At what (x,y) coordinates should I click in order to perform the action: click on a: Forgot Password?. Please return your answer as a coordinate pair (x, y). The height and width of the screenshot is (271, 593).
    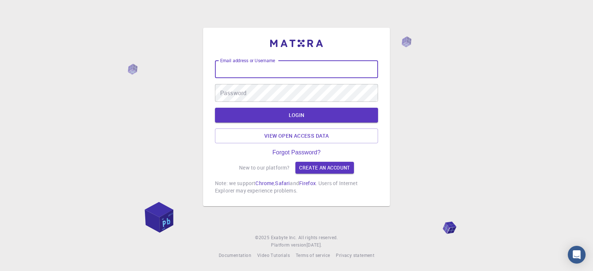
    Looking at the image, I should click on (296, 153).